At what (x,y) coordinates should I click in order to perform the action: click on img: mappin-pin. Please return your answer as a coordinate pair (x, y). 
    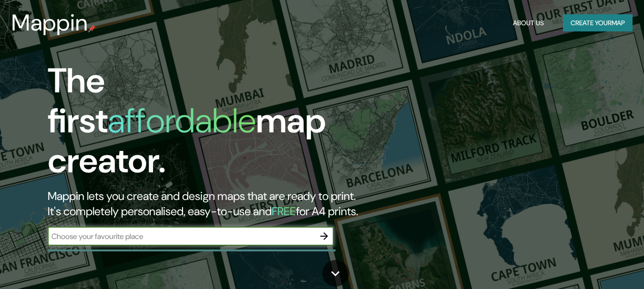
    Looking at the image, I should click on (92, 28).